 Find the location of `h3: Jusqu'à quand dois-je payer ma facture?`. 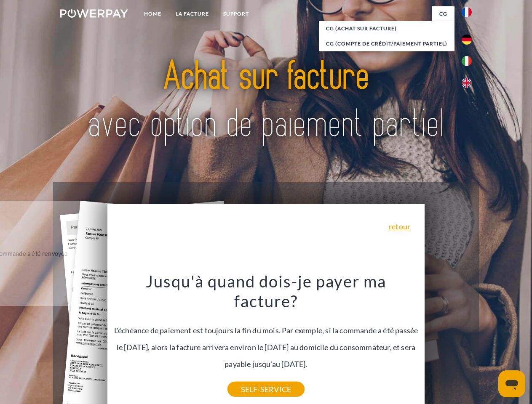

h3: Jusqu'à quand dois-je payer ma facture? is located at coordinates (266, 291).